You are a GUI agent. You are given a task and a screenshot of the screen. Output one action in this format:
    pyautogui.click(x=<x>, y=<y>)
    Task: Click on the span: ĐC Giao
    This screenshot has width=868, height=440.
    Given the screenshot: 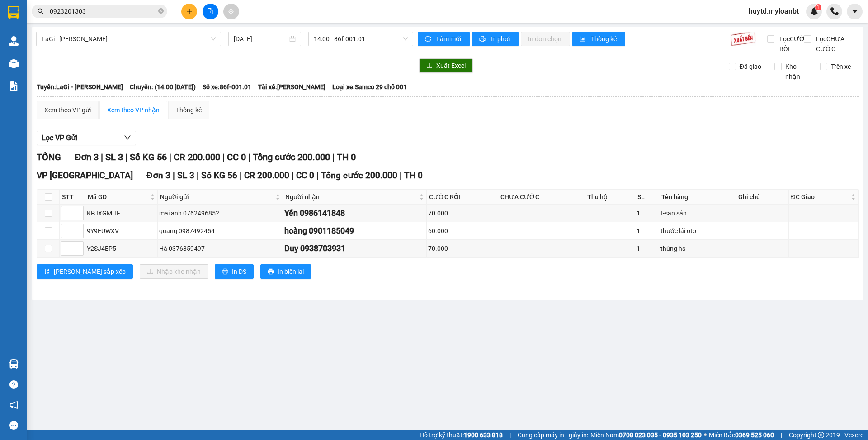 What is the action you would take?
    pyautogui.click(x=820, y=197)
    